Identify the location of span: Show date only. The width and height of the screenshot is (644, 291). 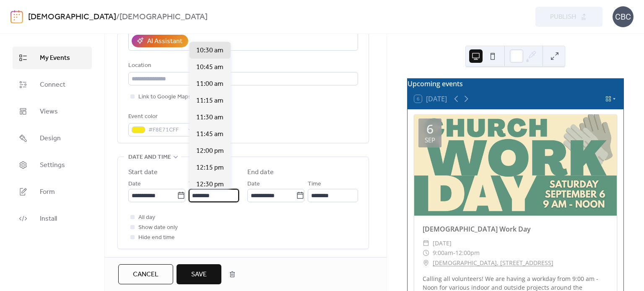
(158, 228).